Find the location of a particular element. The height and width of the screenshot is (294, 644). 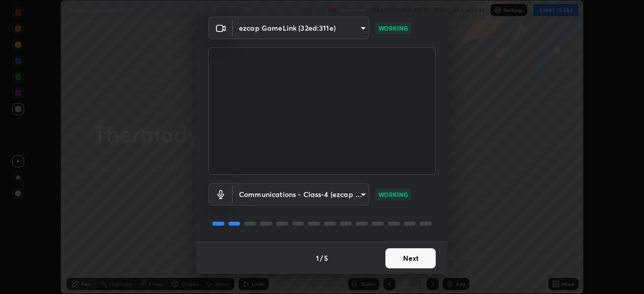

h4: 1 is located at coordinates (317, 258).